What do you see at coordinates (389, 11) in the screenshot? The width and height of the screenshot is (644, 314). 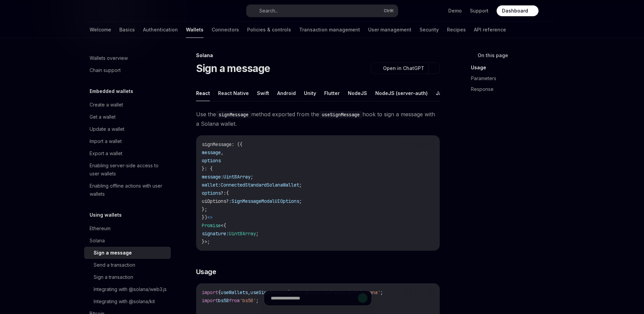 I see `span: Ctrl K` at bounding box center [389, 11].